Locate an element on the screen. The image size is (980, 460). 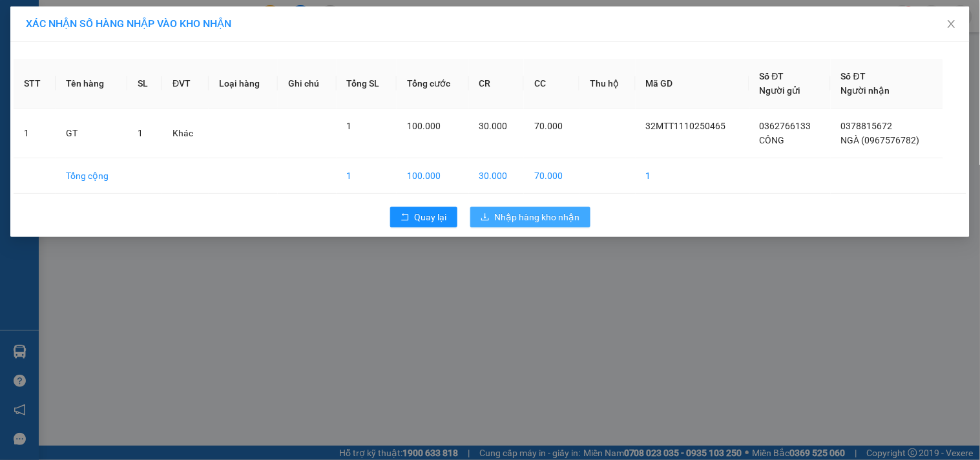
th: Loại hàng is located at coordinates (243, 83).